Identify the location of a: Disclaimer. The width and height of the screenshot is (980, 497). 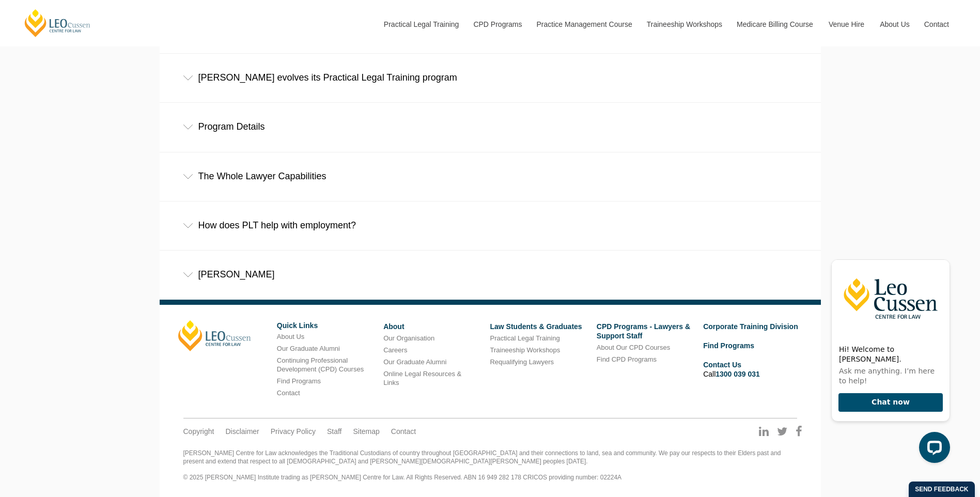
(242, 431).